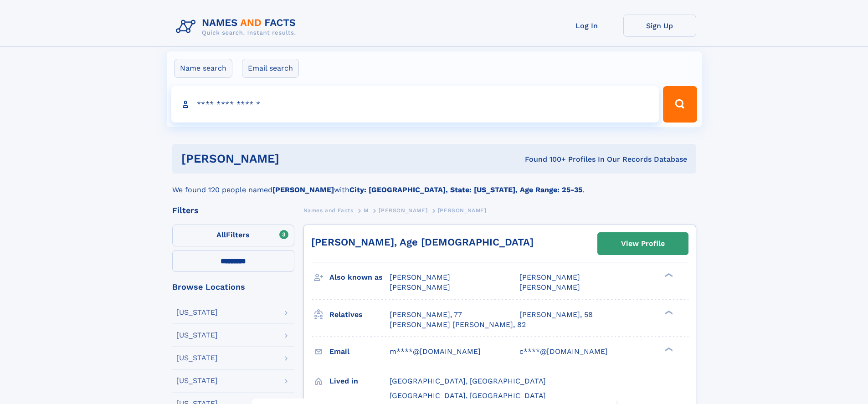 The height and width of the screenshot is (404, 868). Describe the element at coordinates (233, 211) in the screenshot. I see `div: Filters` at that location.